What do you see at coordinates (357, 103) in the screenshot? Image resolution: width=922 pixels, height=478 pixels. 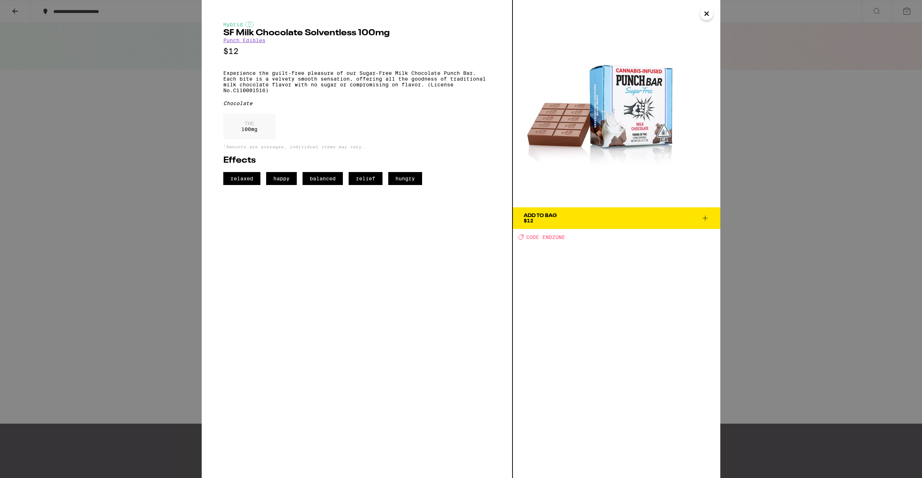 I see `div: Chocolate` at bounding box center [357, 103].